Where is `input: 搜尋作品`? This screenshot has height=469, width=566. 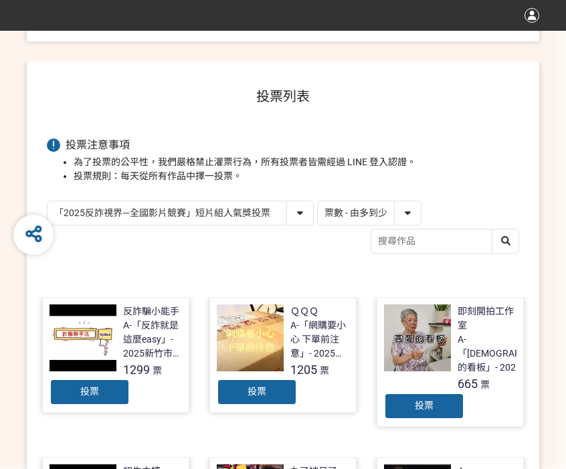
input: 搜尋作品 is located at coordinates (445, 241).